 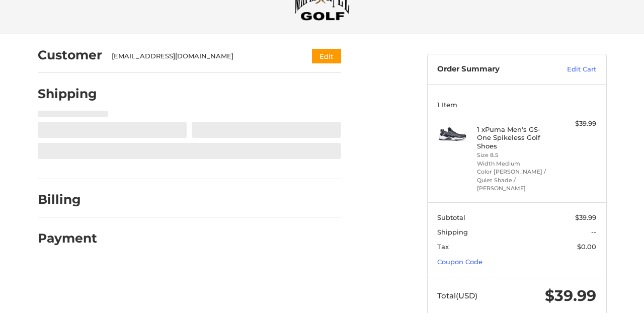 I want to click on a: Coupon Code, so click(x=460, y=261).